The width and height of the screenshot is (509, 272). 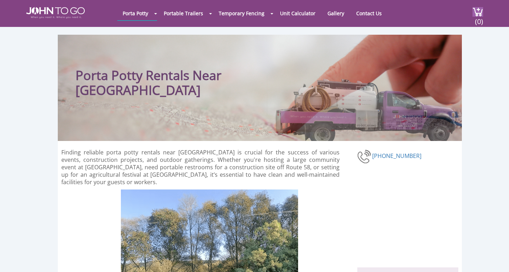 I want to click on img: cart a, so click(x=478, y=12).